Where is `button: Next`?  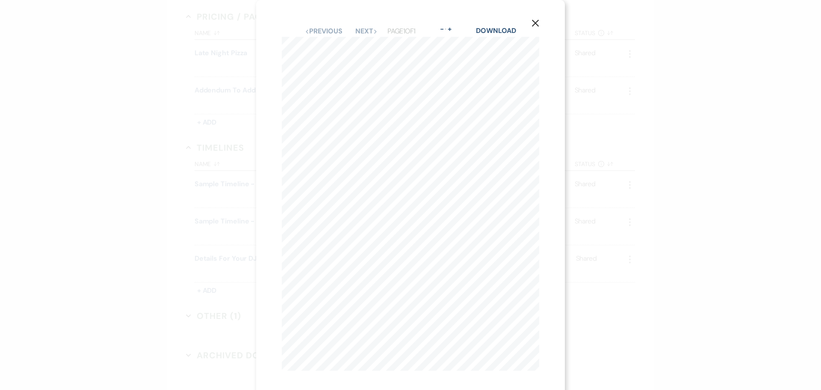
button: Next is located at coordinates (366, 31).